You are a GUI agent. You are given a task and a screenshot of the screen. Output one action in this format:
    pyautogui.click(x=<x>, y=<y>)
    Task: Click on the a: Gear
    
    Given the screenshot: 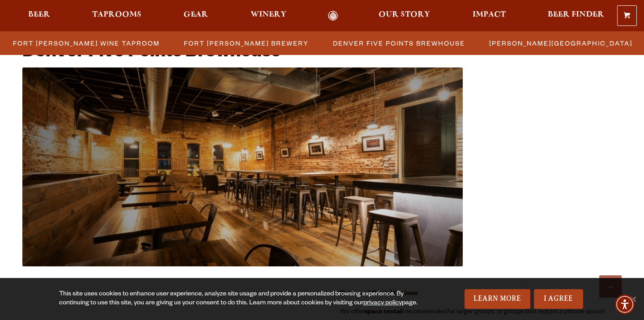 What is the action you would take?
    pyautogui.click(x=195, y=16)
    